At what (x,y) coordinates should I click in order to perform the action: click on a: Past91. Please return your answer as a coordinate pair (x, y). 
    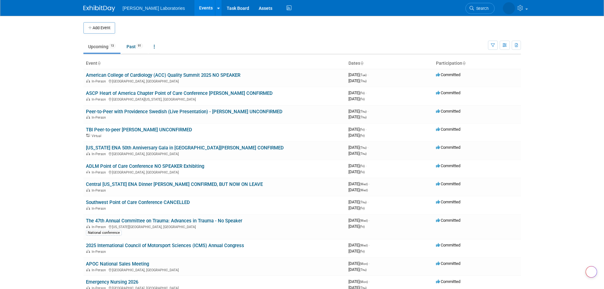
    Looking at the image, I should click on (135, 47).